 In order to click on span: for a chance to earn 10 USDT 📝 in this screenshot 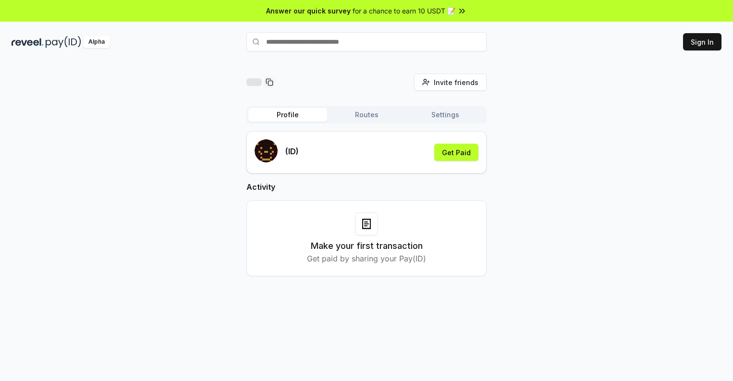, I will do `click(404, 11)`.